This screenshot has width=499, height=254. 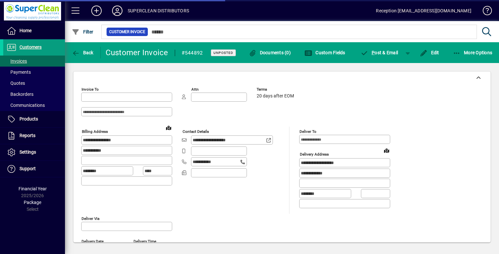 I want to click on a: Communications, so click(x=34, y=105).